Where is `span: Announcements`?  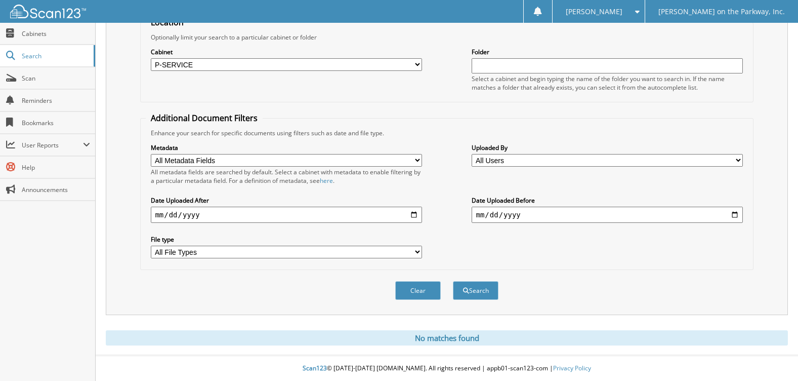 span: Announcements is located at coordinates (56, 189).